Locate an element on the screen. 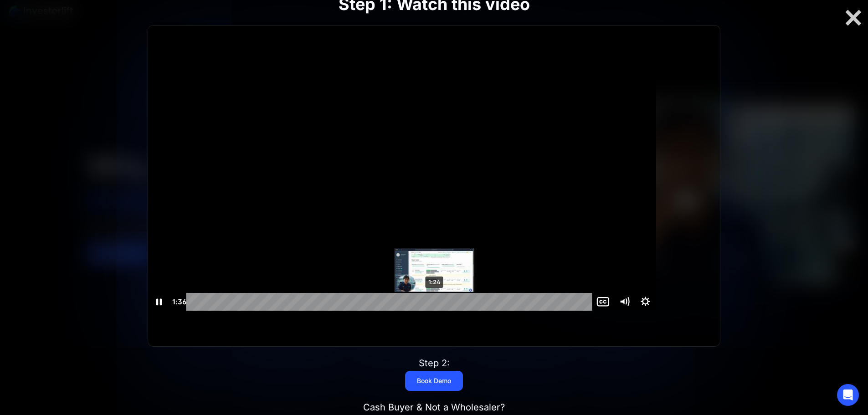  a: Book Demo is located at coordinates (434, 381).